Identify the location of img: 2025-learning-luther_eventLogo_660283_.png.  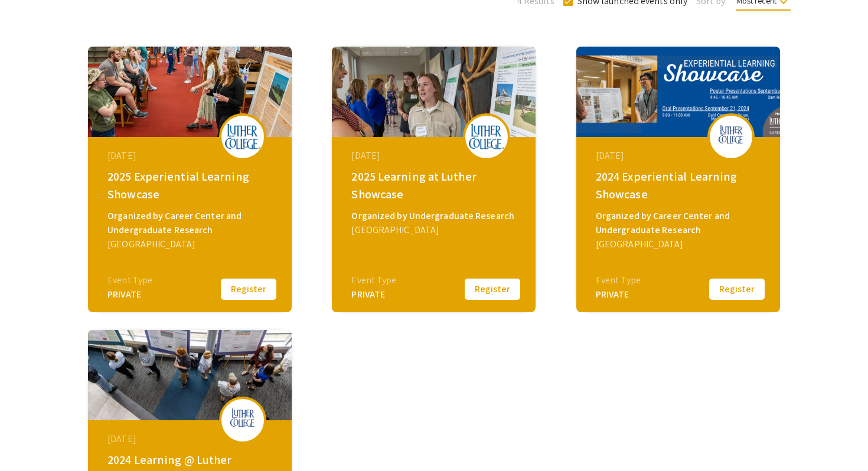
(486, 136).